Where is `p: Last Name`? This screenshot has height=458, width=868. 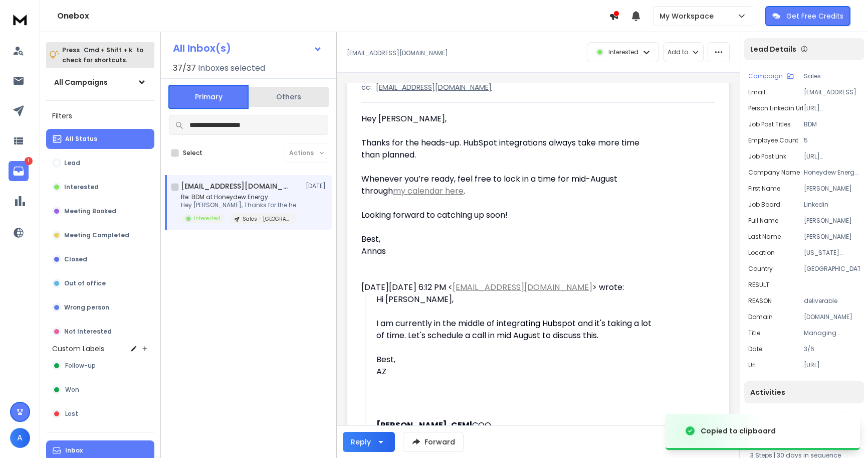 p: Last Name is located at coordinates (765, 237).